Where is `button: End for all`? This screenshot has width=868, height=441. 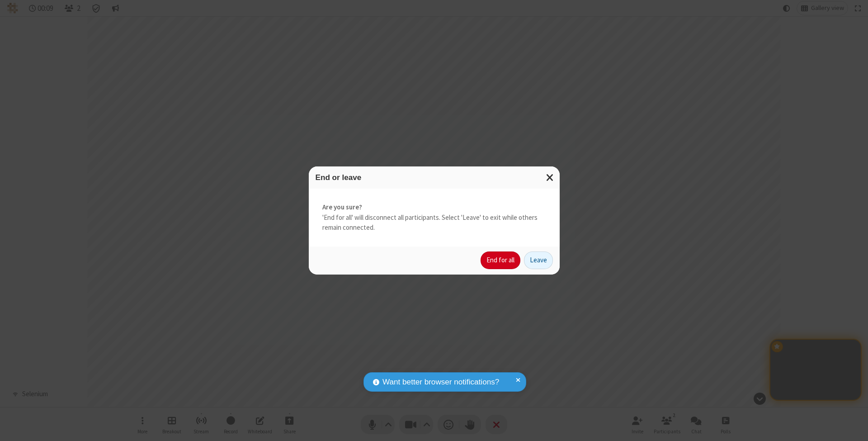 button: End for all is located at coordinates (500, 261).